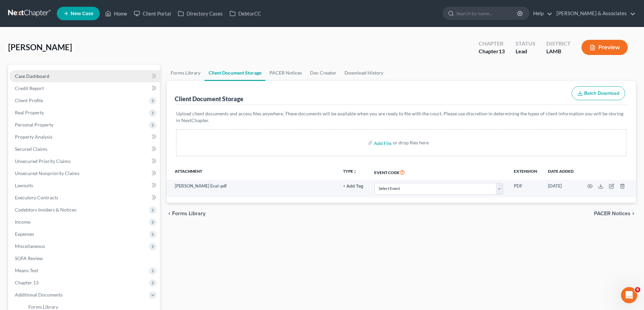 The image size is (644, 310). I want to click on a: SOFA Review, so click(85, 258).